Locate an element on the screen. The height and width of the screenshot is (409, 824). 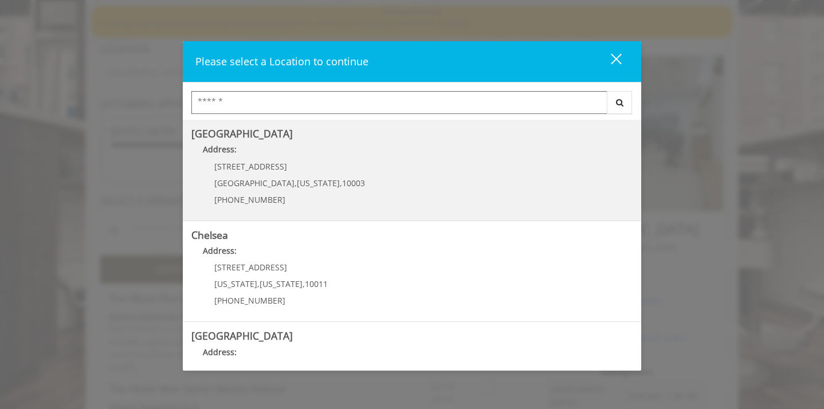
span: 10011 is located at coordinates (316, 284).